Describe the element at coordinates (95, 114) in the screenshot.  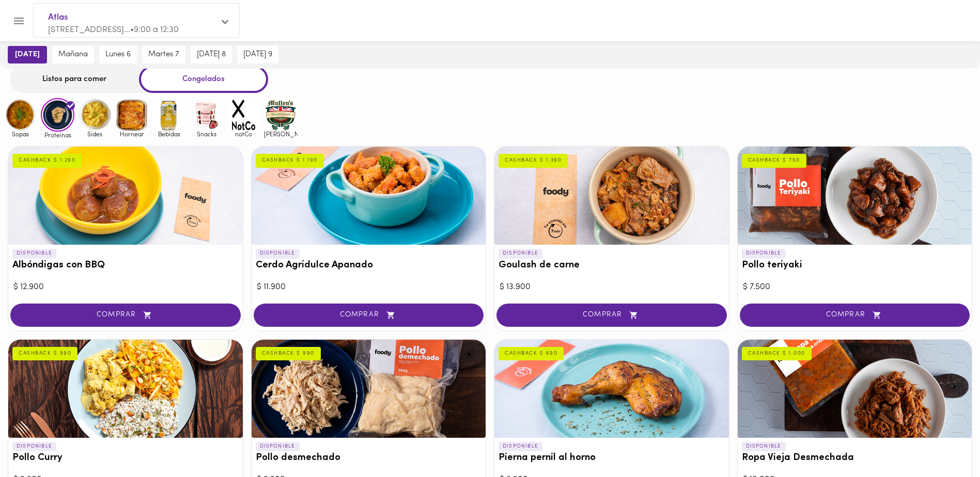
I see `img: Sides` at that location.